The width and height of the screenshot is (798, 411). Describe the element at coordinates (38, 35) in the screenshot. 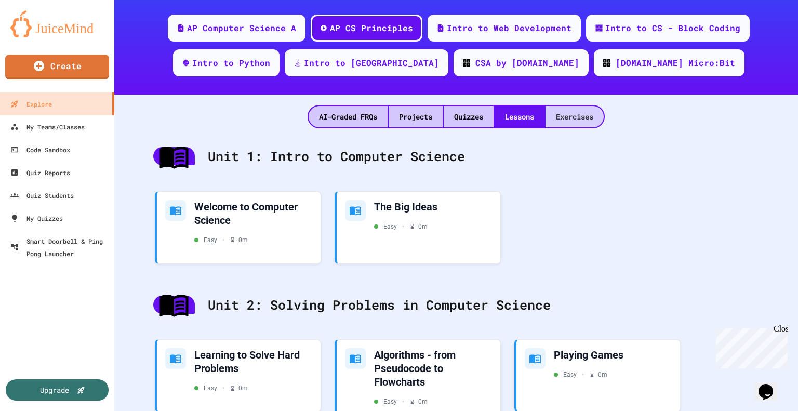

I see `div: Chat with us now!Close` at that location.